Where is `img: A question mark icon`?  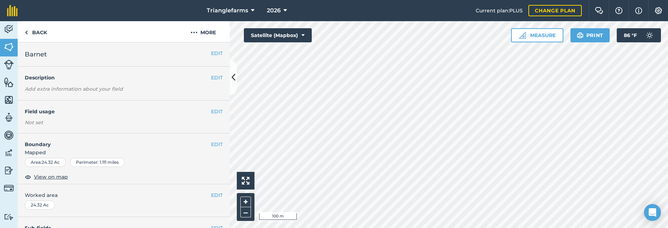
img: A question mark icon is located at coordinates (619, 11).